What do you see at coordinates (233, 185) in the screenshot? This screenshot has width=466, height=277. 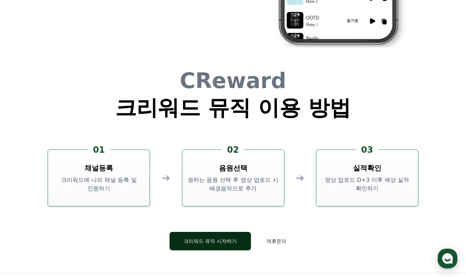 I see `p: 원하는 음원 선택 후 영상 업로드 시 배경음악으로 추가` at bounding box center [233, 185].